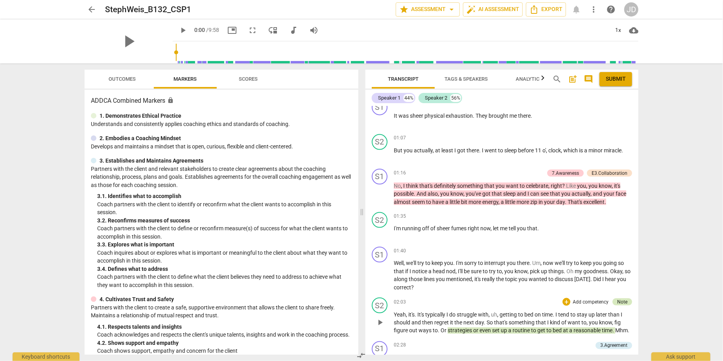 The image size is (723, 361). Describe the element at coordinates (293, 30) in the screenshot. I see `span: audiotrack` at that location.